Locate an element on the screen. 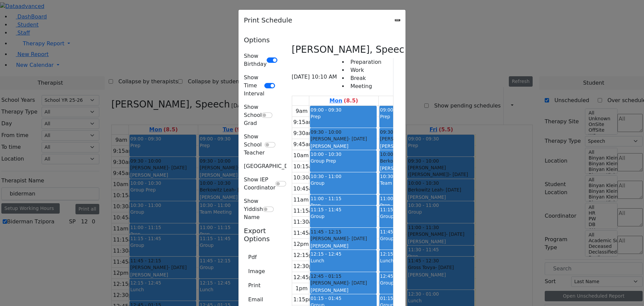 Image resolution: width=644 pixels, height=306 pixels. div: 12:15pm is located at coordinates (306, 255).